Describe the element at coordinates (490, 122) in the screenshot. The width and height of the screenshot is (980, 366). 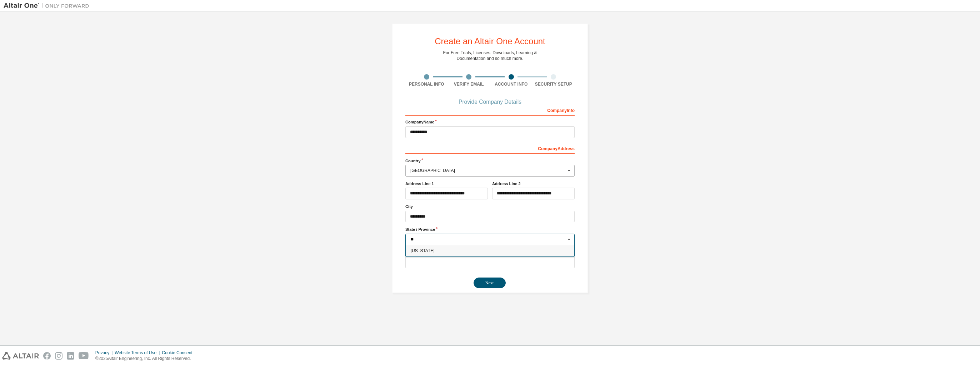
I see `label: Company Name` at that location.